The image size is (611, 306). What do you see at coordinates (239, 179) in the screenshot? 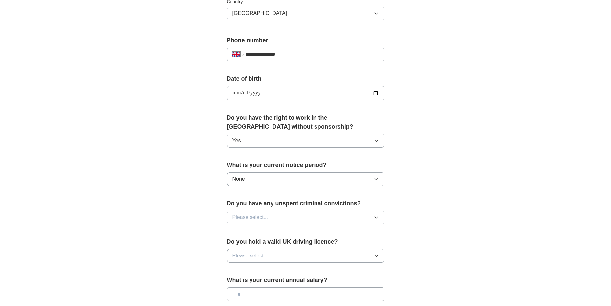
I see `span: None` at bounding box center [239, 179].